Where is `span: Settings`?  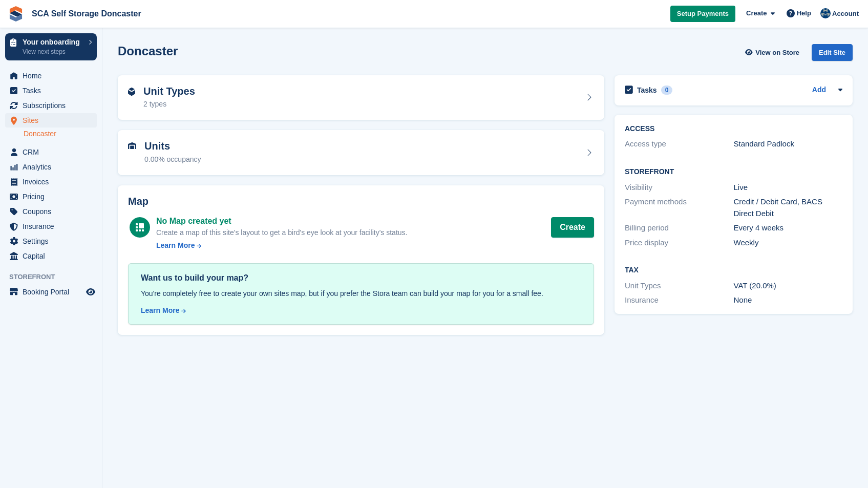
span: Settings is located at coordinates (53, 241).